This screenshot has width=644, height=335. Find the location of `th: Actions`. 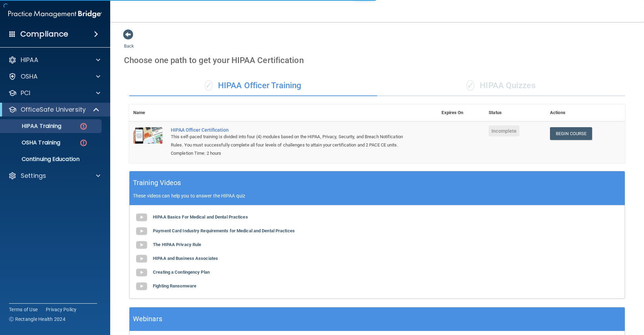

th: Actions is located at coordinates (585, 113).